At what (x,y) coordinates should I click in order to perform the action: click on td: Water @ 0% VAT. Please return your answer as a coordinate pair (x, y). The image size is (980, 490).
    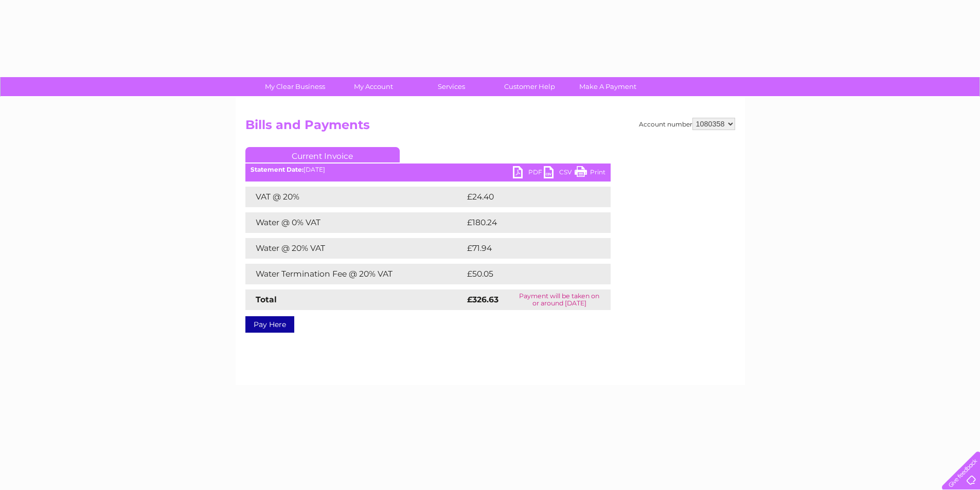
    Looking at the image, I should click on (355, 223).